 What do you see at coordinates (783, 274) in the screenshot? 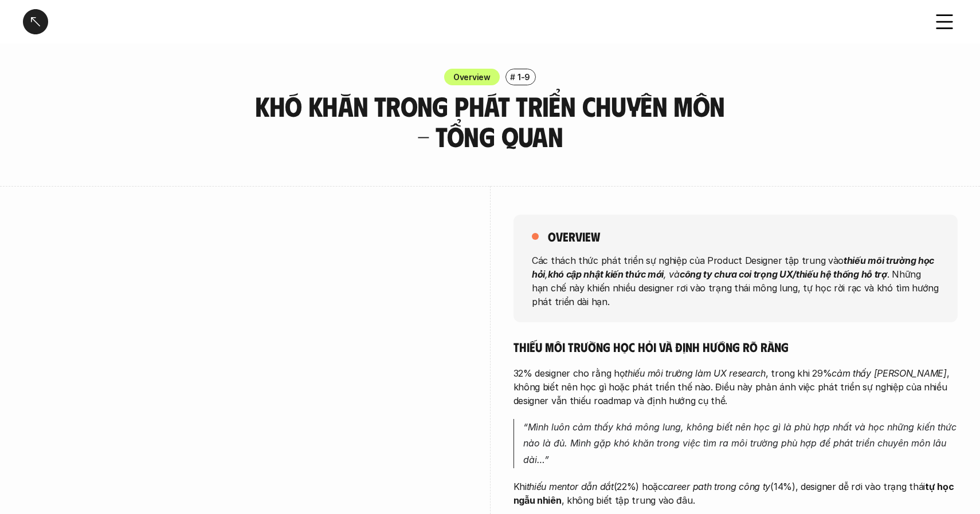
I see `strong: công ty chưa coi trọng UX/thiếu hệ thống hỗ trợ` at bounding box center [783, 274].